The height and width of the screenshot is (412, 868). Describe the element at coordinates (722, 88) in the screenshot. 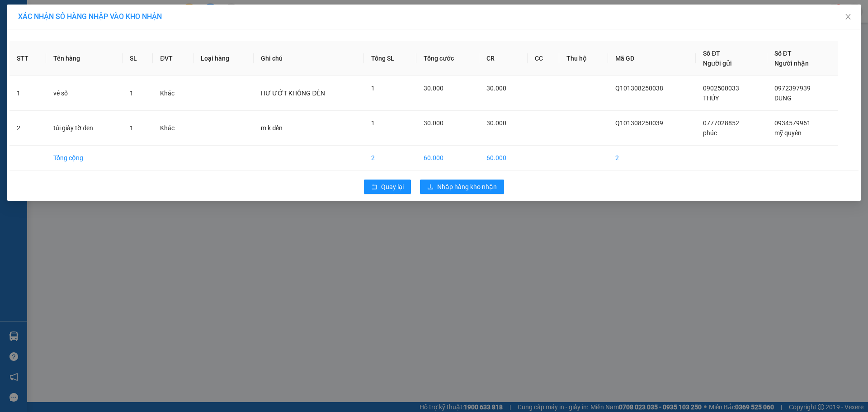

I see `span: 0902500033` at that location.